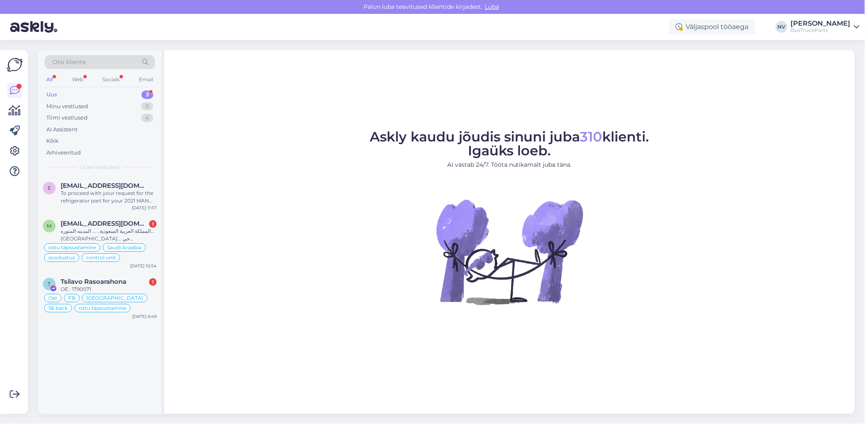  Describe the element at coordinates (111, 80) in the screenshot. I see `div: Socials` at that location.